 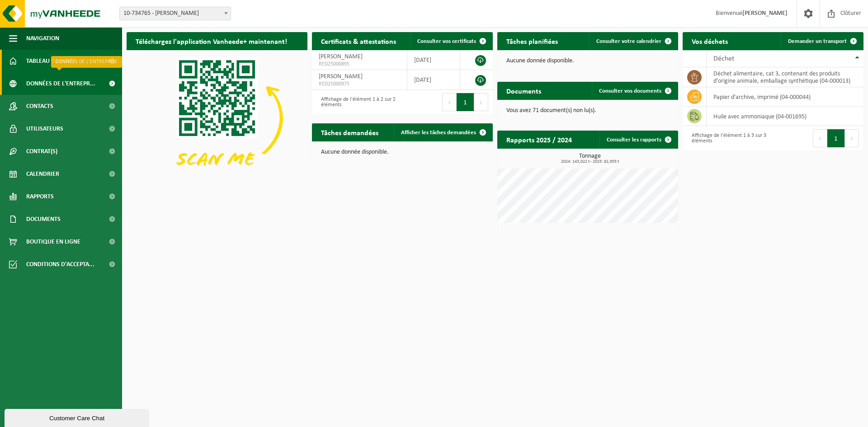 What do you see at coordinates (818, 41) in the screenshot?
I see `span: Demander un transport` at bounding box center [818, 41].